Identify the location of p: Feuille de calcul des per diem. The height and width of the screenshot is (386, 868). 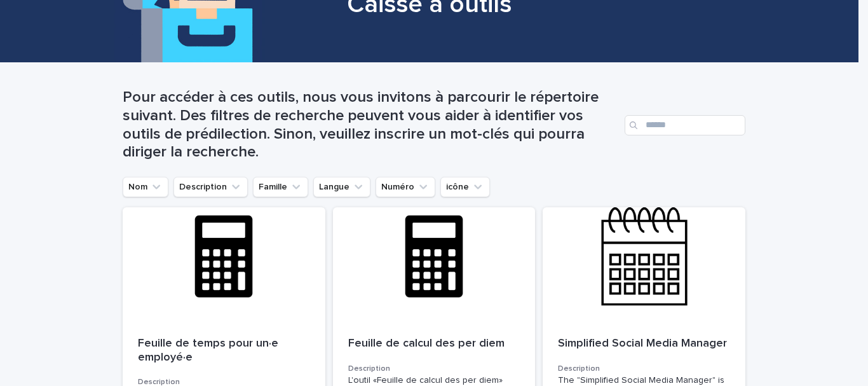
(434, 344).